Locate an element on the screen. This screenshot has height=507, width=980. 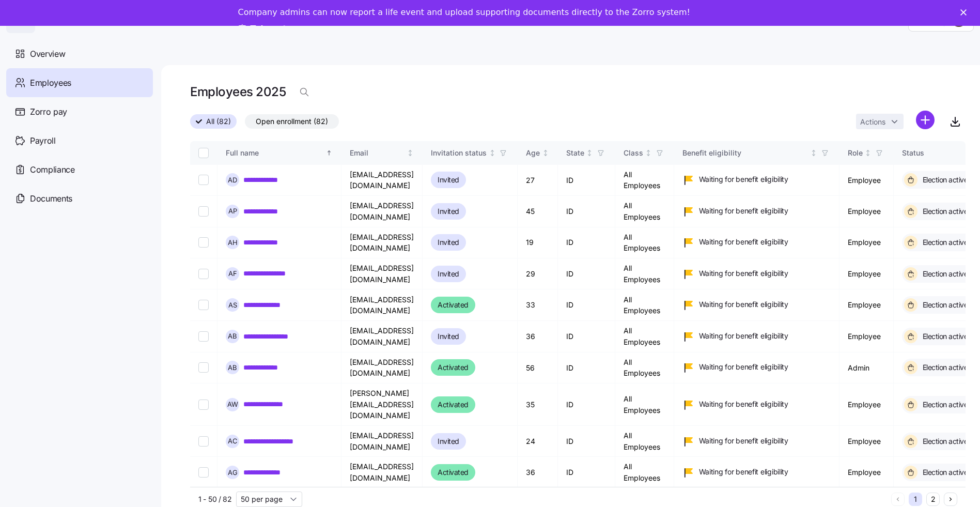
th: Invitation statusNot sorted is located at coordinates (470, 153).